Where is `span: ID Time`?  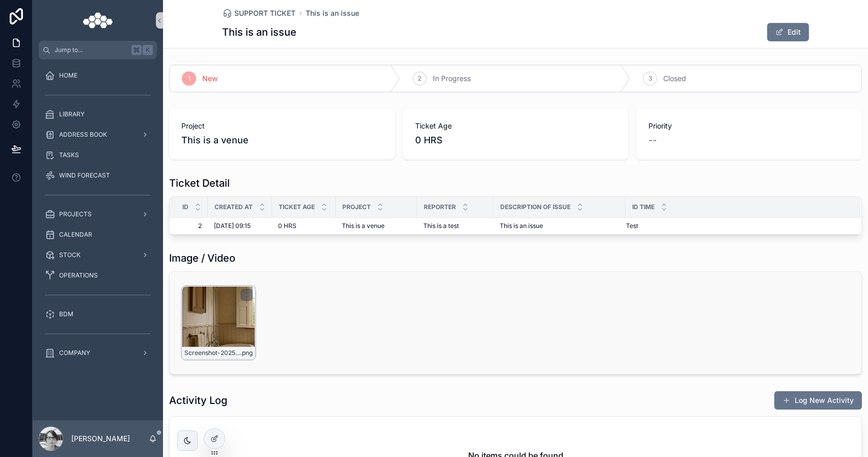 span: ID Time is located at coordinates (643, 207).